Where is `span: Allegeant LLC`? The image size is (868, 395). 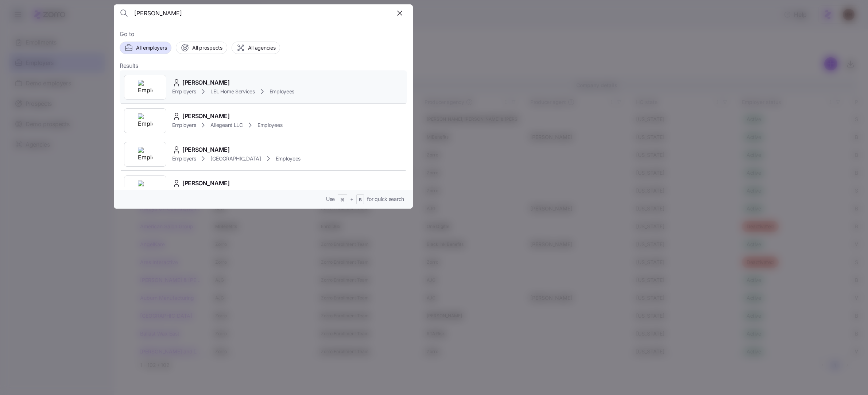 span: Allegeant LLC is located at coordinates (227, 125).